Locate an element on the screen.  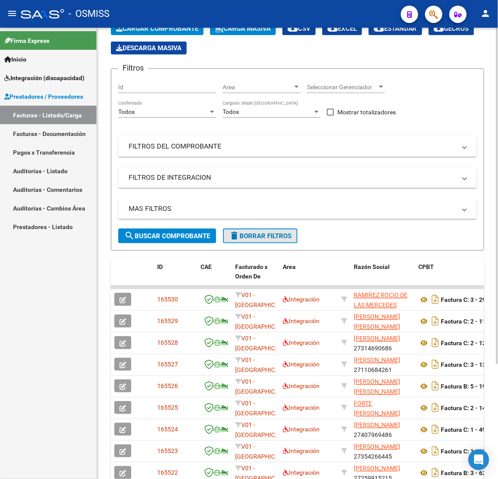
button: Borrar Filtros is located at coordinates (260, 236).